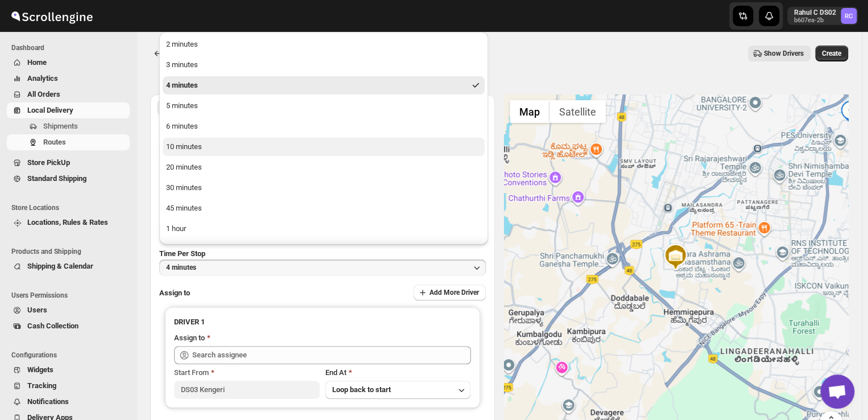 The height and width of the screenshot is (420, 868). Describe the element at coordinates (68, 310) in the screenshot. I see `button: Users` at that location.